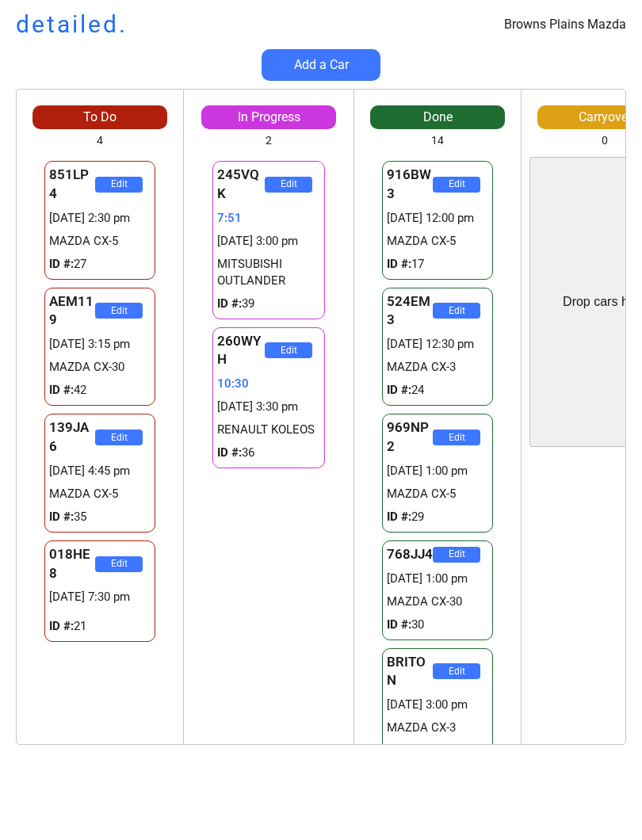  Describe the element at coordinates (100, 117) in the screenshot. I see `div: To Do` at that location.